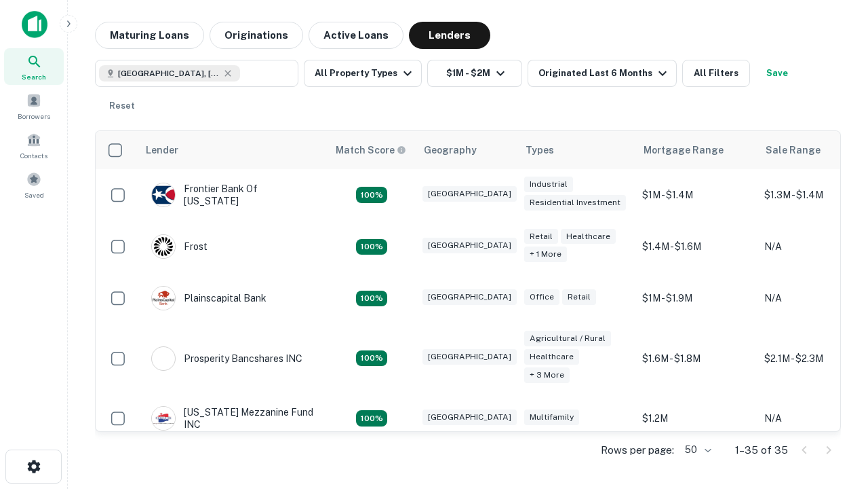 This screenshot has width=868, height=489. I want to click on th: Lender, so click(232, 150).